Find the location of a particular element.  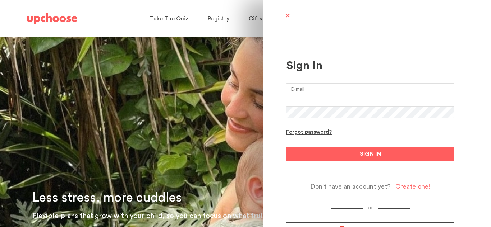

input: E-mail is located at coordinates (370, 89).